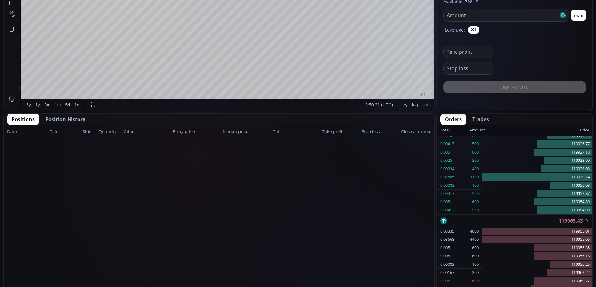 The image size is (596, 287). What do you see at coordinates (16, 237) in the screenshot?
I see `div: Hide Drawings Toolbar` at bounding box center [16, 237].